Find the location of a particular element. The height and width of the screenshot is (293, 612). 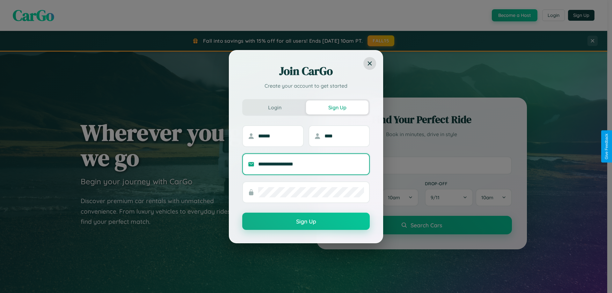

button: Login is located at coordinates (275, 107).